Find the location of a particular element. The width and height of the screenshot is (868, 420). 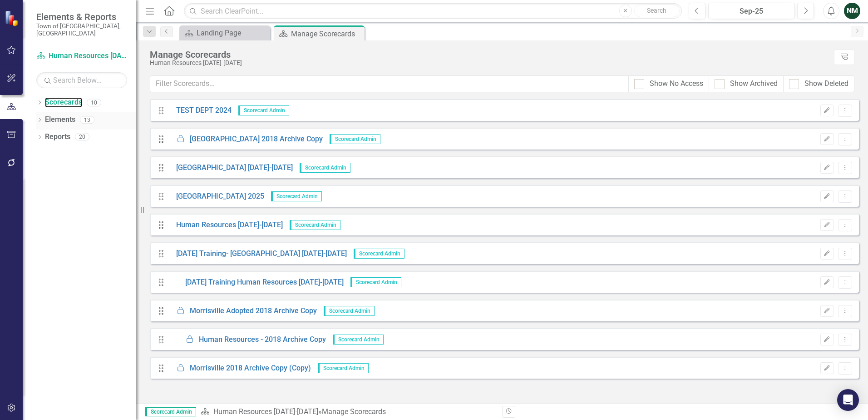

input: Search Below... is located at coordinates (82, 80).